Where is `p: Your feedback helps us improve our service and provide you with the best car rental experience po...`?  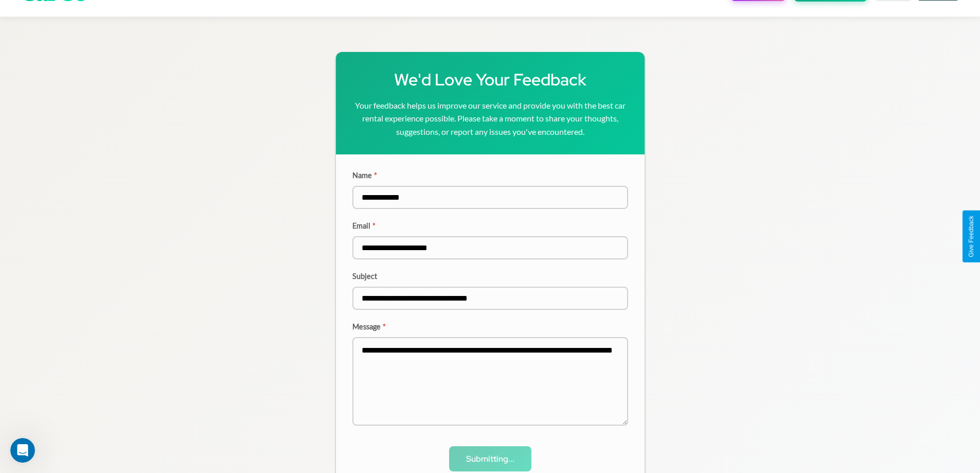 p: Your feedback helps us improve our service and provide you with the best car rental experience po... is located at coordinates (490, 118).